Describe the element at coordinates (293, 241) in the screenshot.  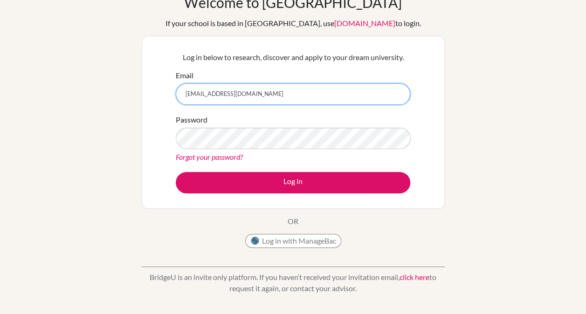
I see `button: Log in with ManageBac` at that location.